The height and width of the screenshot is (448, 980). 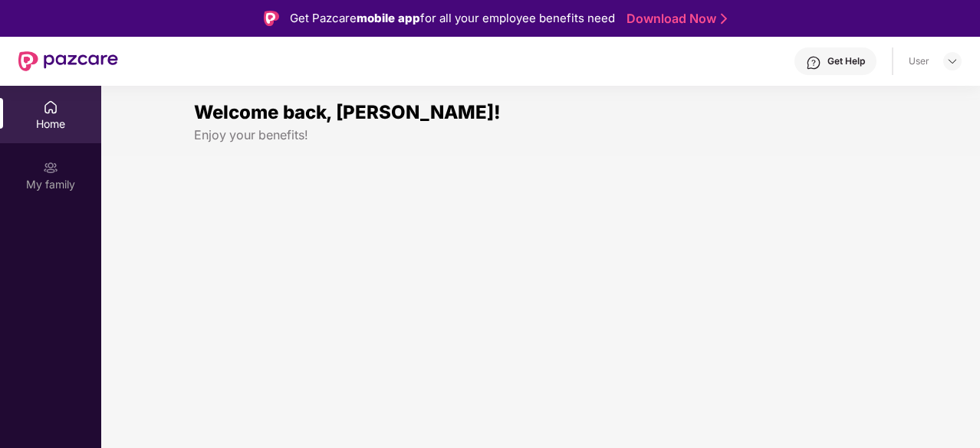 What do you see at coordinates (51, 108) in the screenshot?
I see `img: svg+xml;base64,PHN2ZyBpZD0iSG9tZSIgeG1sbnM9Imh0dHA6Ly93d3cudzMub3JnLzIwMDAvc3ZnIiB3aWR0aD0iMjAiIG...` at bounding box center [51, 108].